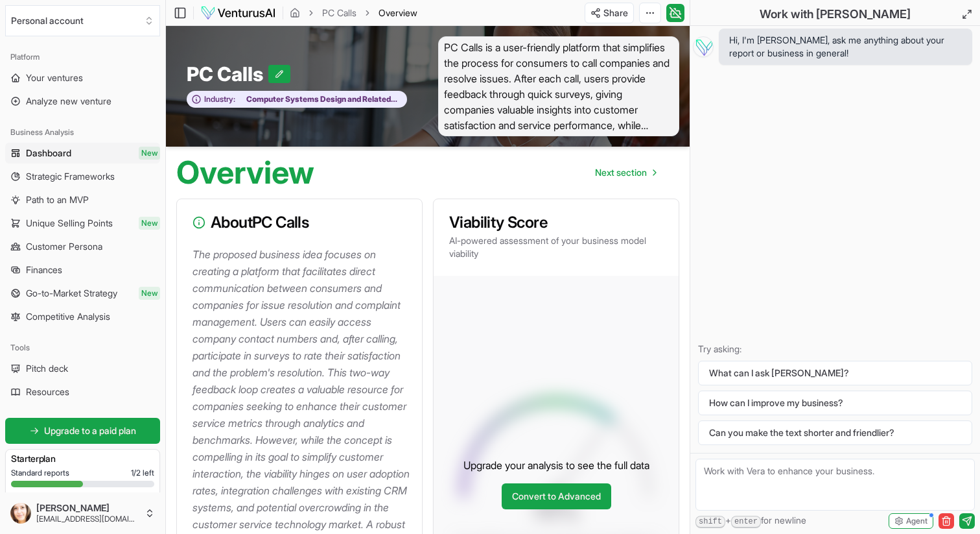 The image size is (980, 534). What do you see at coordinates (82, 269) in the screenshot?
I see `a: Finances` at bounding box center [82, 269].